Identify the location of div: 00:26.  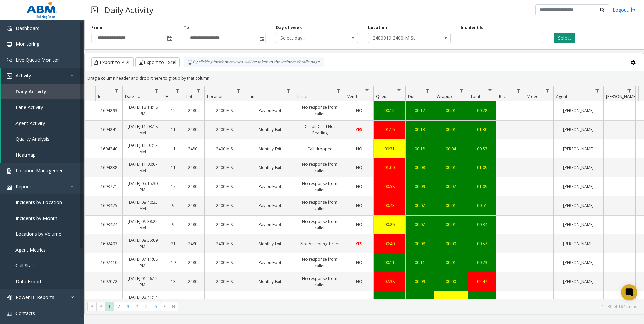
(389, 224).